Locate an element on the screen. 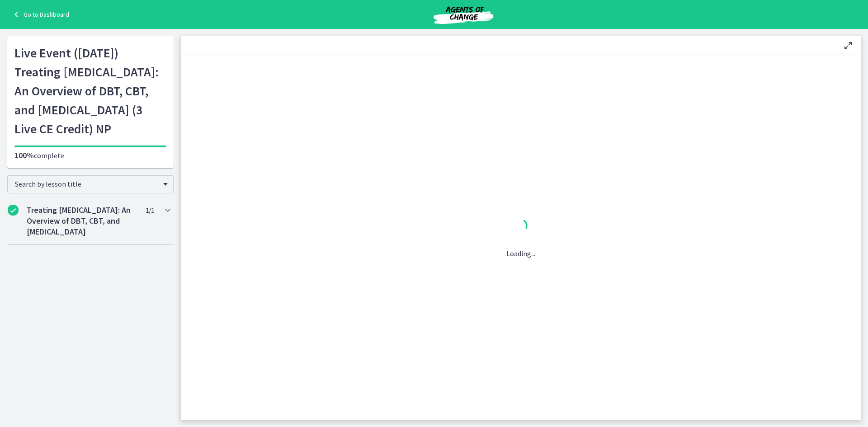  div: Search by lesson title is located at coordinates (90, 184).